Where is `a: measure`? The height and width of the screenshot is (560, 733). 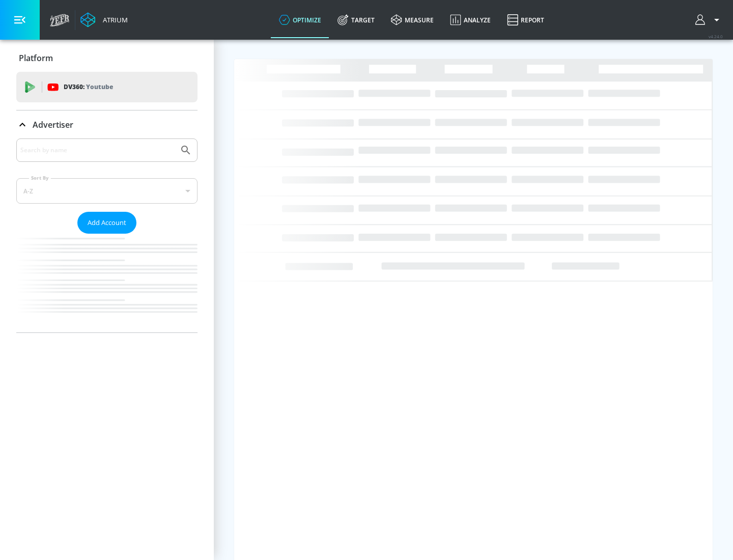 a: measure is located at coordinates (412, 20).